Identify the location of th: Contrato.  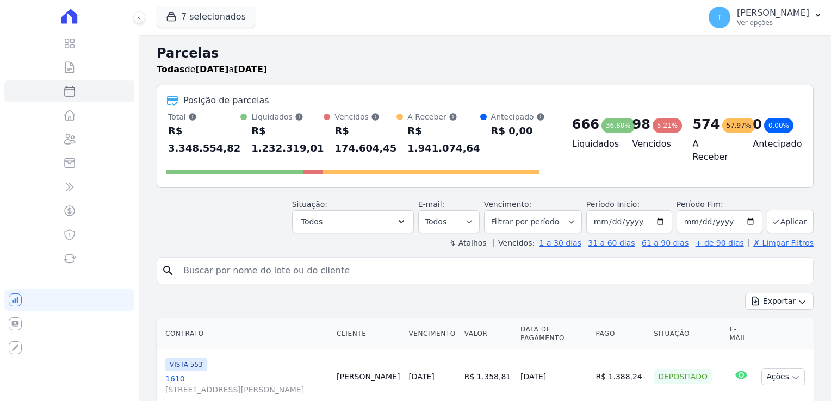
(244, 334).